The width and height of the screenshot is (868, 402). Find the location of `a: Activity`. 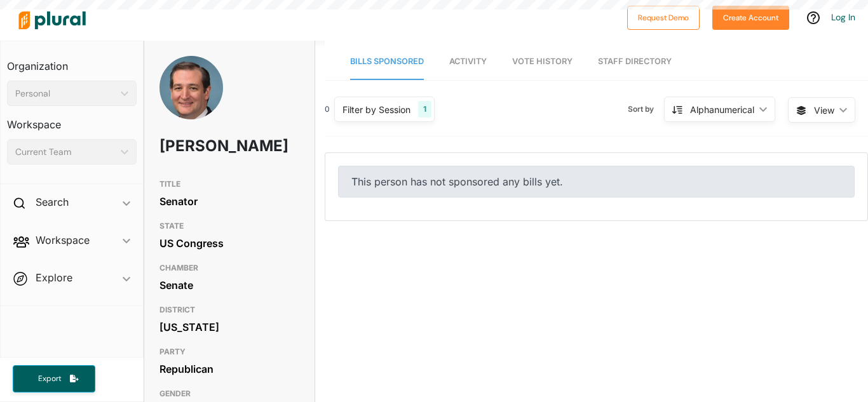

a: Activity is located at coordinates (468, 62).